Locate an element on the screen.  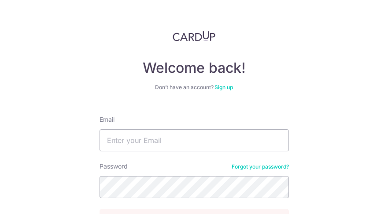
a: Forgot your password? is located at coordinates (260, 166).